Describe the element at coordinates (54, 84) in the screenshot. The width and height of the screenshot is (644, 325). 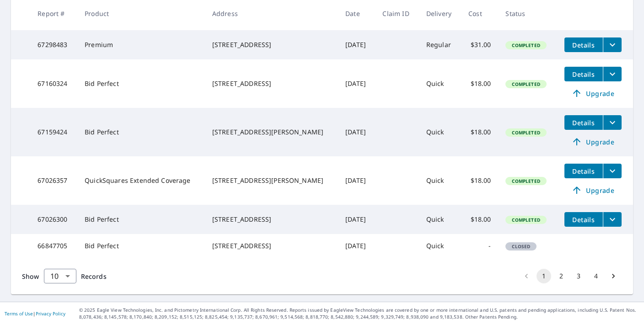
I see `td: 67160324` at that location.